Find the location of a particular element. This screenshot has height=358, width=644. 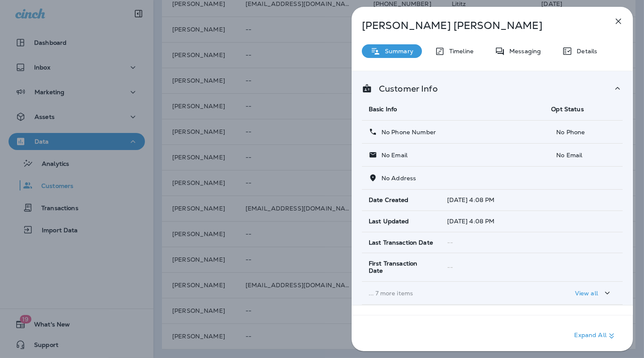

p: Summary is located at coordinates (397, 51).